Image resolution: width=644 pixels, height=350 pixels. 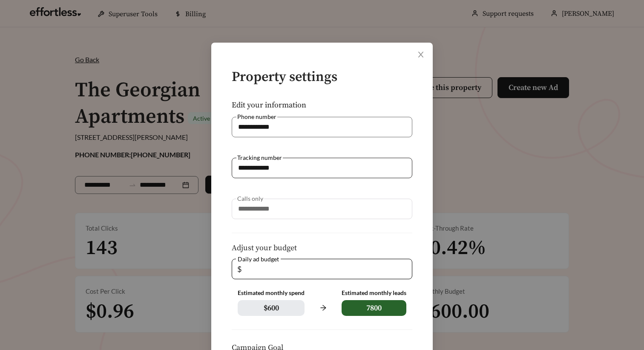 I want to click on div: Estimated monthly leads, so click(x=374, y=292).